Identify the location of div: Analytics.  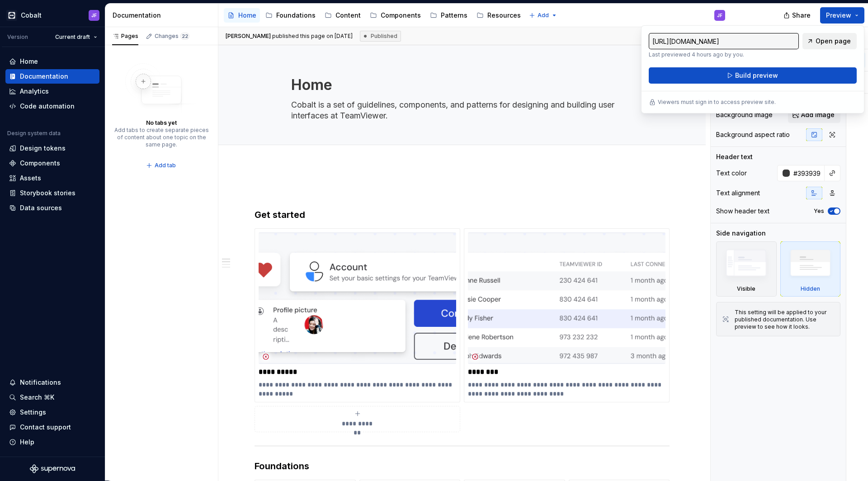
(34, 91).